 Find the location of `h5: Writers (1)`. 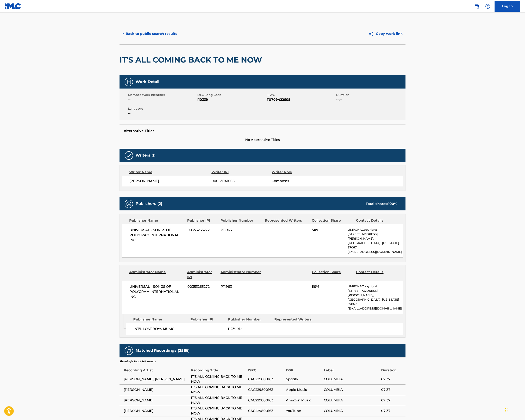

h5: Writers (1) is located at coordinates (146, 155).